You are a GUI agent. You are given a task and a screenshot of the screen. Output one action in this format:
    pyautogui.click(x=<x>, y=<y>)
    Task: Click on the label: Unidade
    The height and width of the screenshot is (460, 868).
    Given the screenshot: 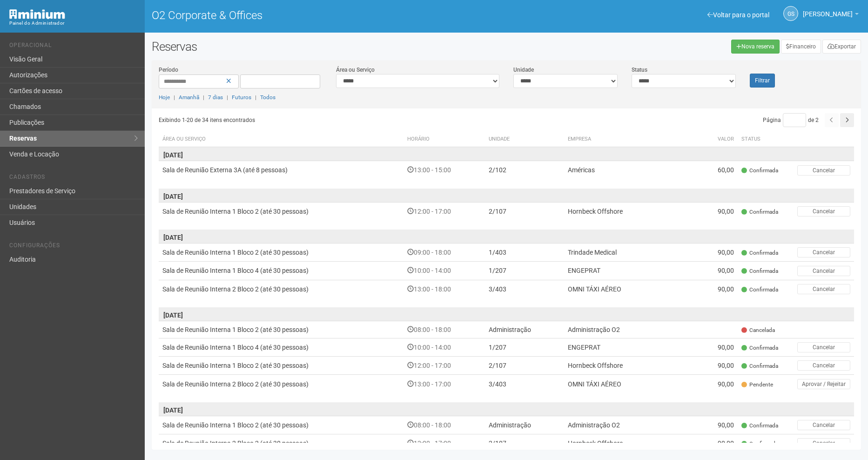 What is the action you would take?
    pyautogui.click(x=524, y=70)
    